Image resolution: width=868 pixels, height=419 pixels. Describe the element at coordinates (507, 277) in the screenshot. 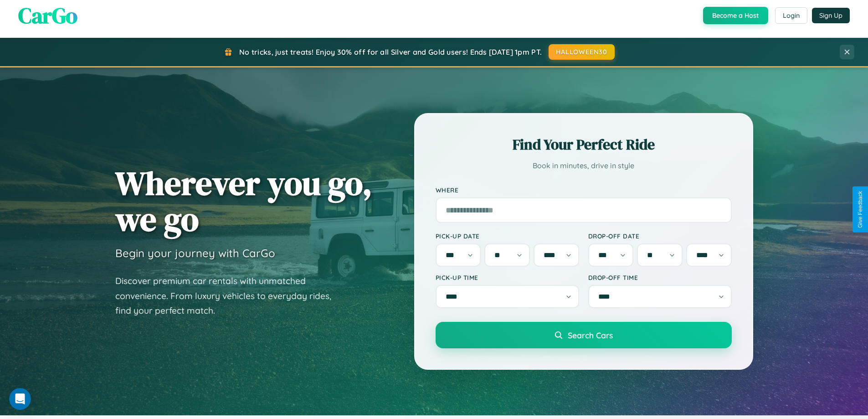

I see `label: Pick-up Time` at that location.